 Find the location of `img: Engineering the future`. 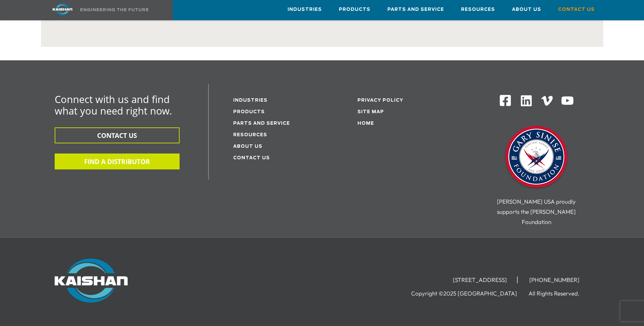

img: Engineering the future is located at coordinates (114, 10).